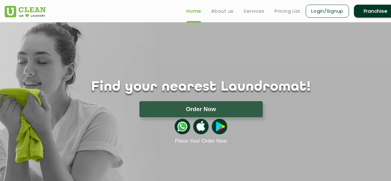  Describe the element at coordinates (222, 11) in the screenshot. I see `a: About us` at that location.